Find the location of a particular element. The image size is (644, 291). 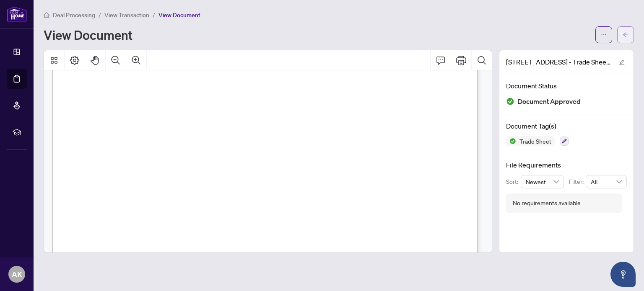

span: View Document is located at coordinates (179, 15).